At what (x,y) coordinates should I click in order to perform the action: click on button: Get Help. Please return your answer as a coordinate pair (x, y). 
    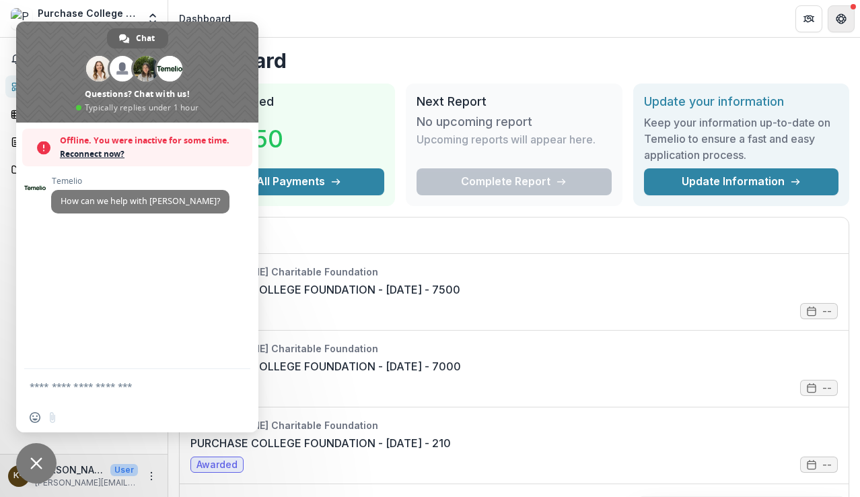
    Looking at the image, I should click on (842, 19).